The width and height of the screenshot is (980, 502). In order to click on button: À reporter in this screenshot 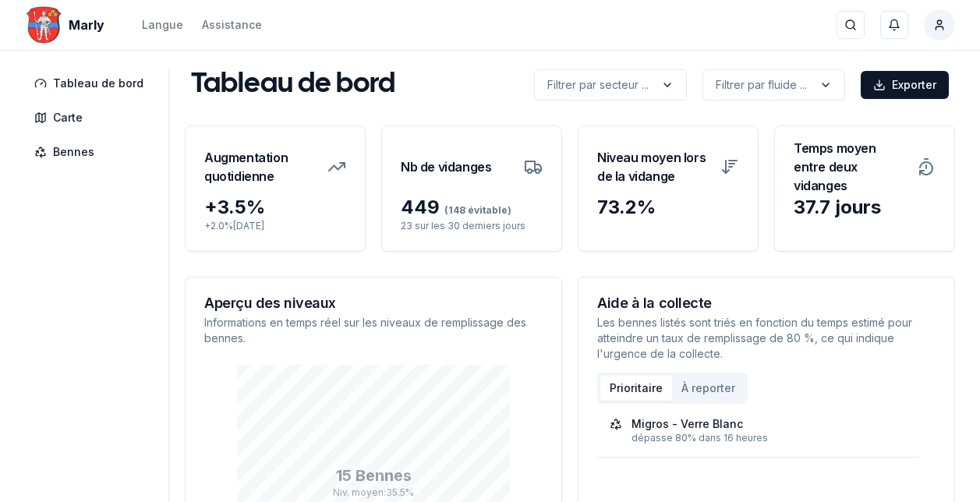, I will do `click(707, 388)`.